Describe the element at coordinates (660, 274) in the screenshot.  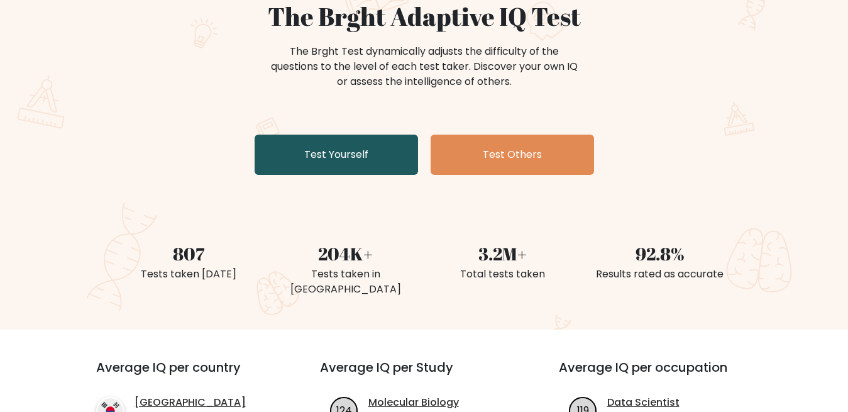
I see `div: Results rated as accurate` at that location.